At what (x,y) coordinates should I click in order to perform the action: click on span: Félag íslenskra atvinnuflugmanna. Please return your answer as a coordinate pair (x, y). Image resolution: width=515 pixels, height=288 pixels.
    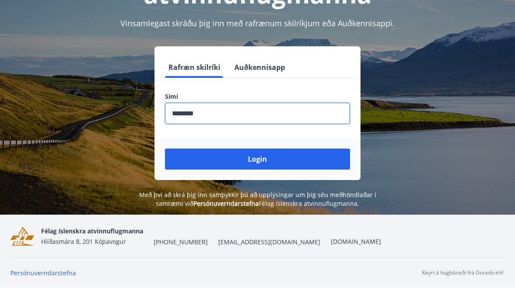
    Looking at the image, I should click on (92, 230).